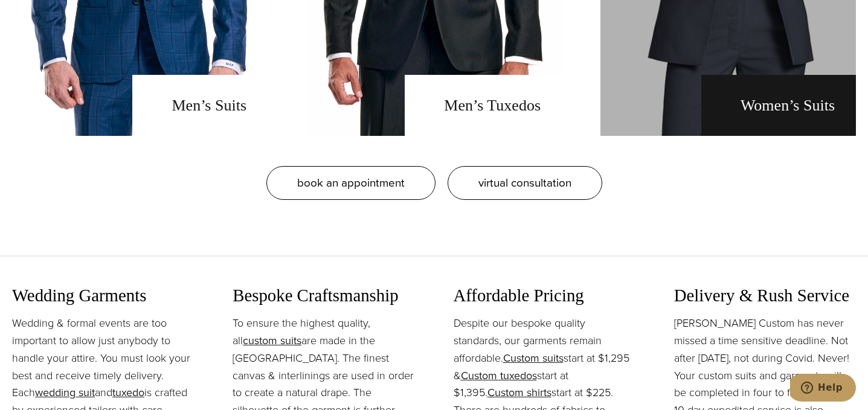 The width and height of the screenshot is (868, 410). Describe the element at coordinates (525, 182) in the screenshot. I see `span: virtual consultation` at that location.